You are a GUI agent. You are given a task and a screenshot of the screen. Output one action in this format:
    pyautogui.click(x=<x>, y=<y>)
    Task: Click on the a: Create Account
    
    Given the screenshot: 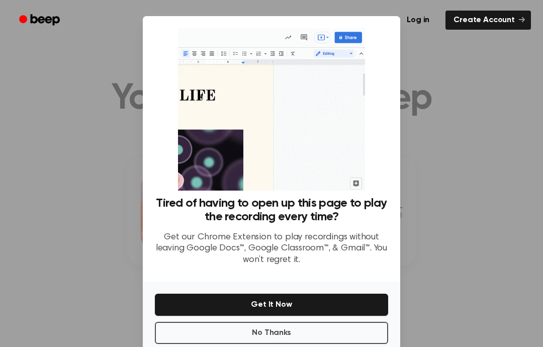 What is the action you would take?
    pyautogui.click(x=489, y=20)
    